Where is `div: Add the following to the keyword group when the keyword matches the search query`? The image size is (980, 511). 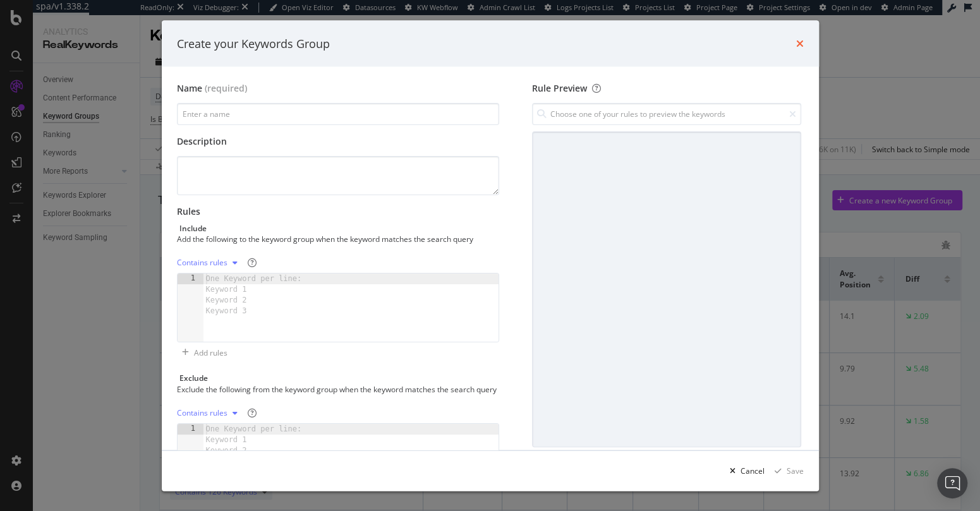
div: Add the following to the keyword group when the keyword matches the search query is located at coordinates (337, 239).